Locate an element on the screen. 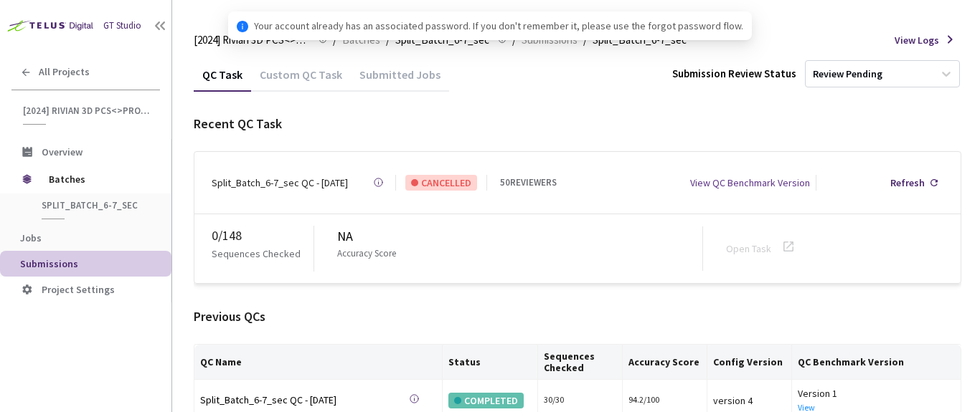 Image resolution: width=980 pixels, height=412 pixels. span: Your account already has an associated password. If you don't remember it, please use the forgot ... is located at coordinates (498, 26).